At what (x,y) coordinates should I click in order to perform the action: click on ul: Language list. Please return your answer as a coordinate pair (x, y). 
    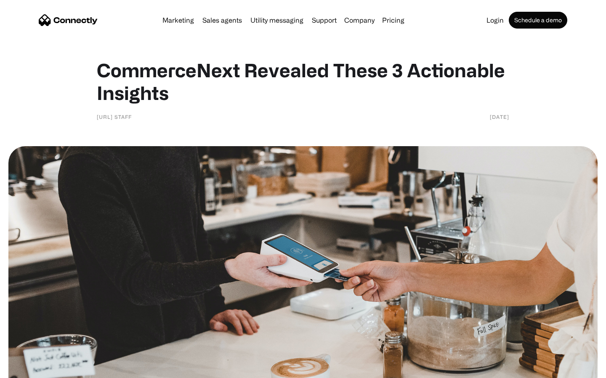
    Looking at the image, I should click on (34, 370).